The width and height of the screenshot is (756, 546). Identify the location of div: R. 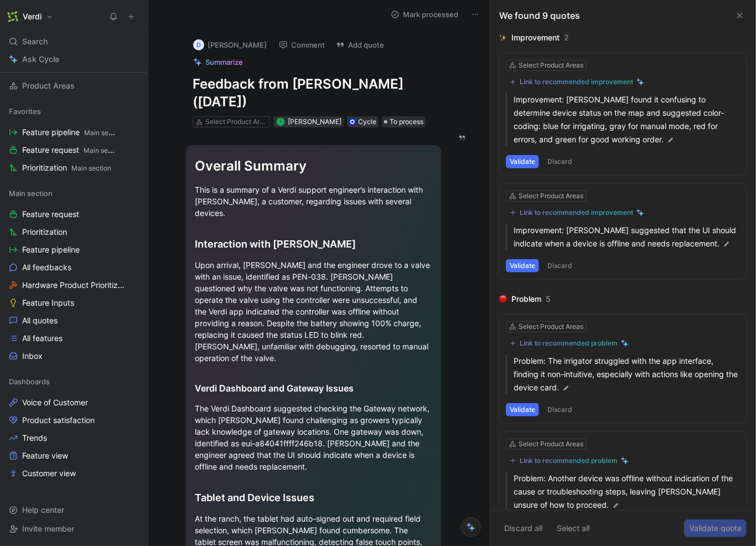
(280, 122).